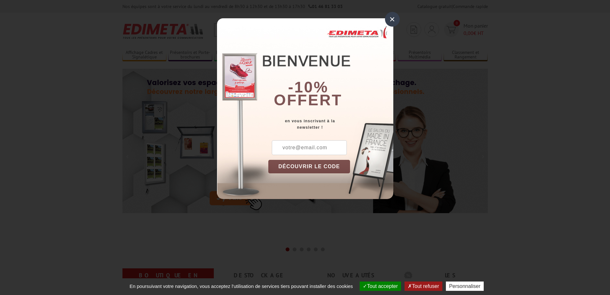 The width and height of the screenshot is (610, 295). Describe the element at coordinates (331, 124) in the screenshot. I see `div: en vous inscrivant à la newsletter !` at that location.